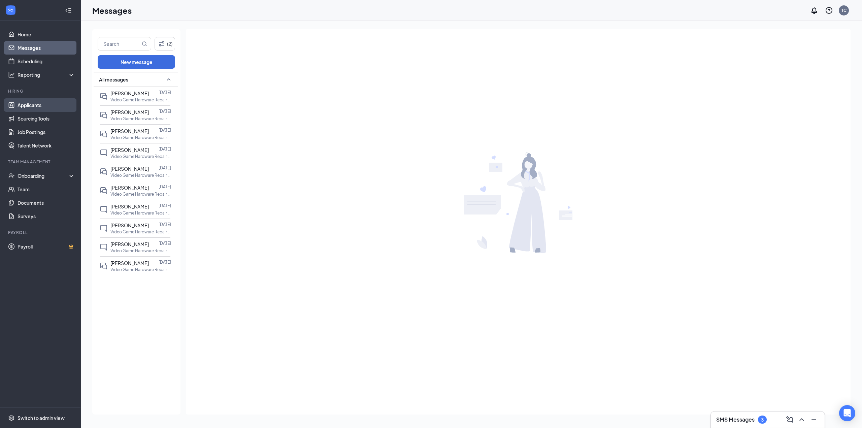 Image resolution: width=862 pixels, height=428 pixels. Describe the element at coordinates (43, 176) in the screenshot. I see `div: Onboarding` at that location.